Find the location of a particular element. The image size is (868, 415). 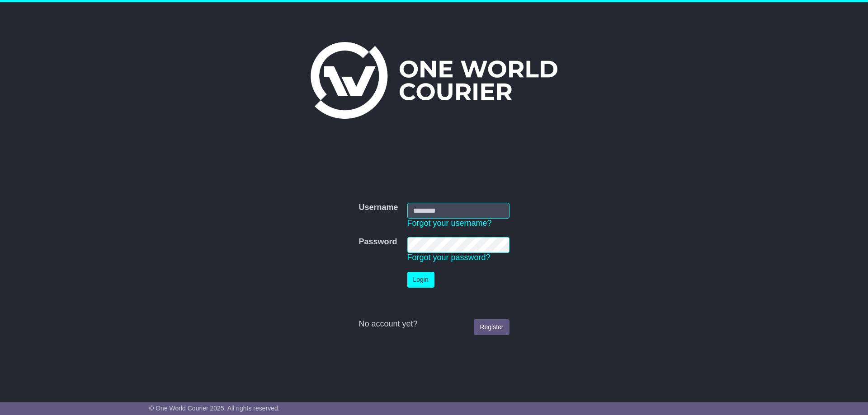

a: Forgot your username? is located at coordinates (449, 223).